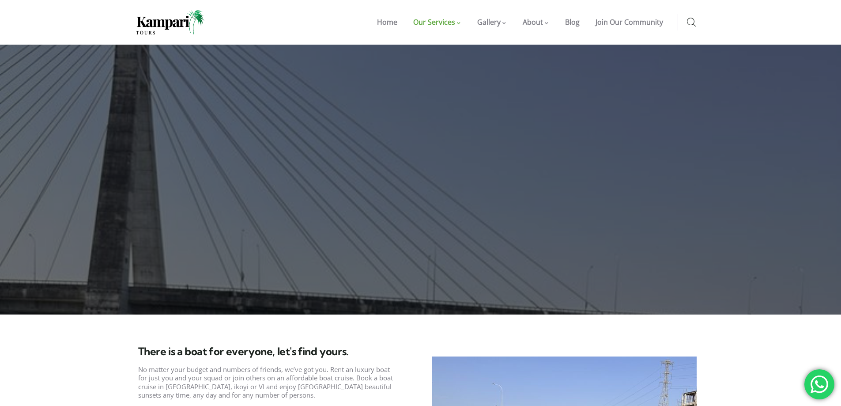 This screenshot has height=406, width=841. What do you see at coordinates (387, 22) in the screenshot?
I see `span: Home` at bounding box center [387, 22].